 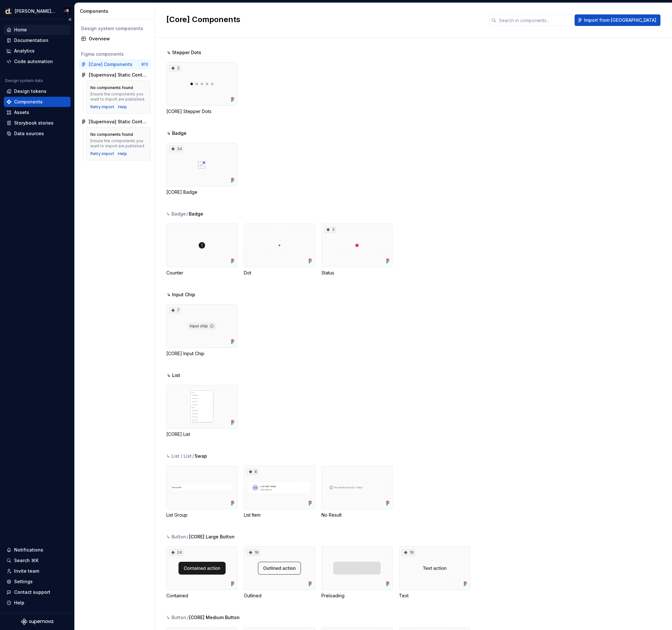 What do you see at coordinates (176, 149) in the screenshot?
I see `div: 34` at bounding box center [176, 149].